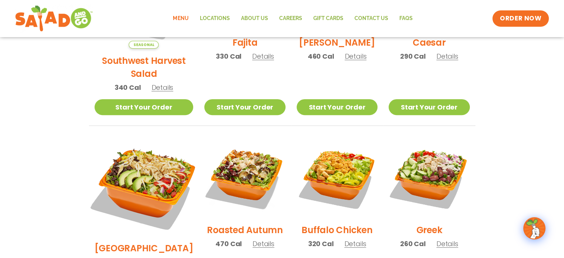 This screenshot has height=258, width=564. I want to click on span: 460 Cal, so click(321, 56).